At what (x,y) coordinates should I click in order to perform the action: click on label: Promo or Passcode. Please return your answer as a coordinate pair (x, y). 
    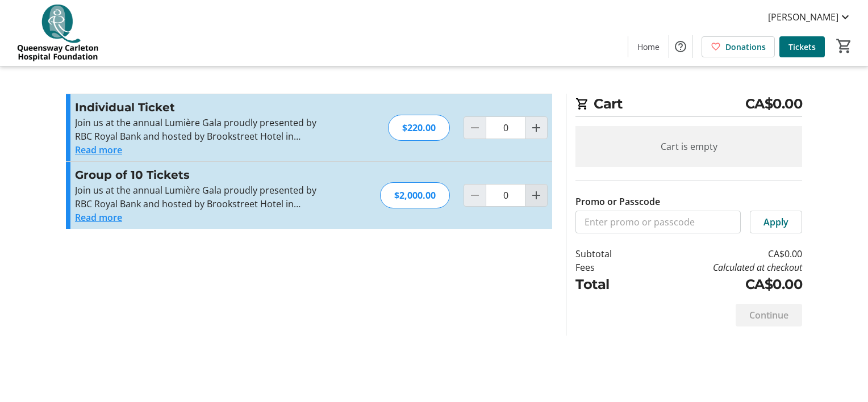
    Looking at the image, I should click on (617, 202).